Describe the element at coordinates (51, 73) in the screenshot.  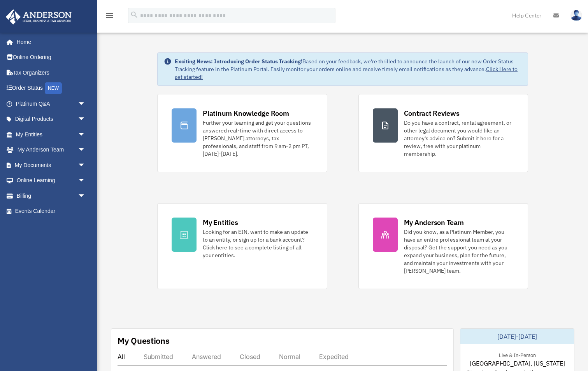
I see `a: Tax Organizers` at that location.